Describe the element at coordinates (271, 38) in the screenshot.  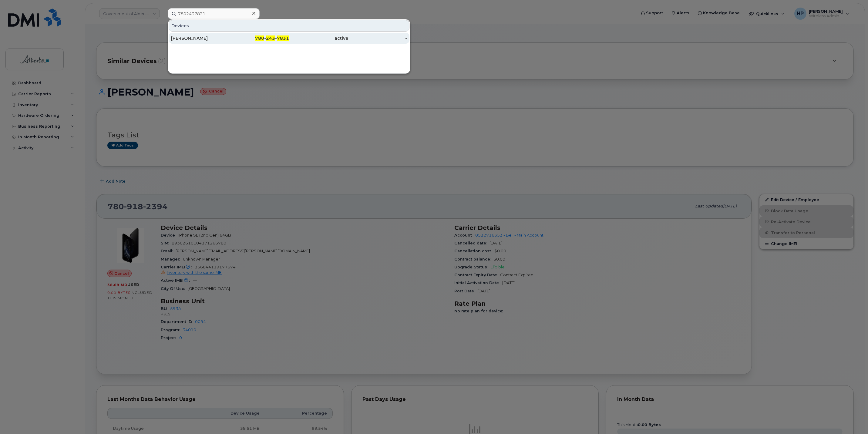
I see `span: 243` at that location.